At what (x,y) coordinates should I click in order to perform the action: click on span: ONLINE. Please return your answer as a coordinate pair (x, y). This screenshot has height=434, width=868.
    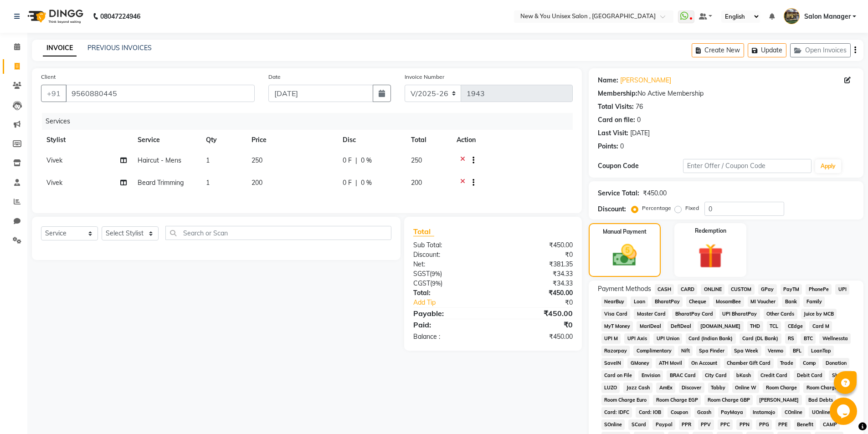
    Looking at the image, I should click on (713, 290).